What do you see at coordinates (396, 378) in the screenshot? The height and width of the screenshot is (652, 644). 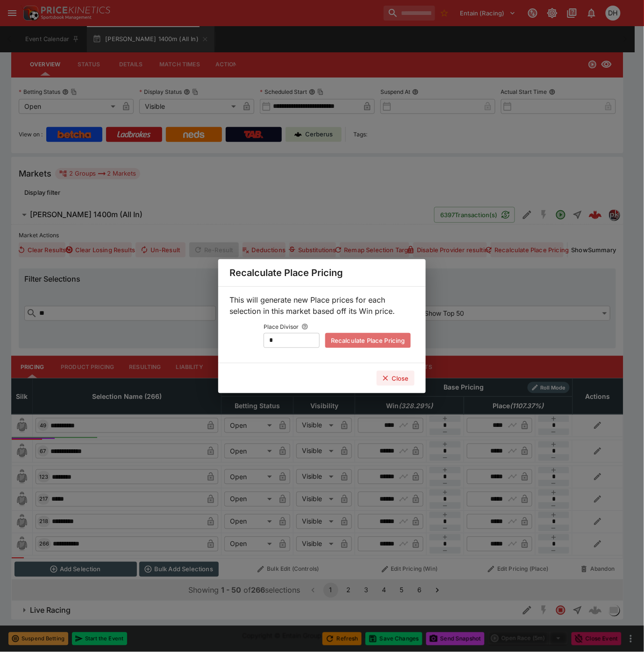 I see `button: Close` at bounding box center [396, 378].